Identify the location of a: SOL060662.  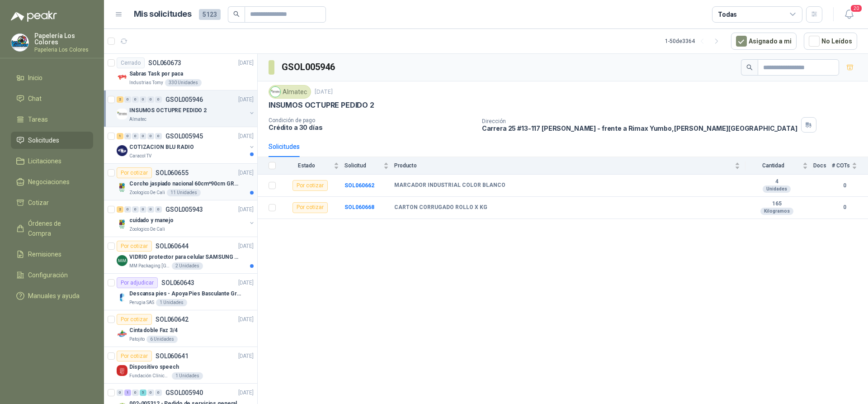
(360, 185).